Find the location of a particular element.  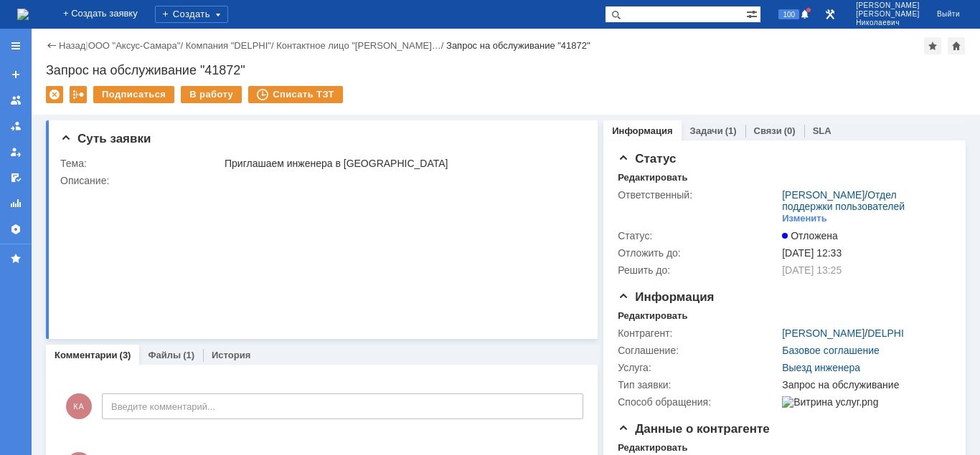

a: Информация is located at coordinates (642, 131).